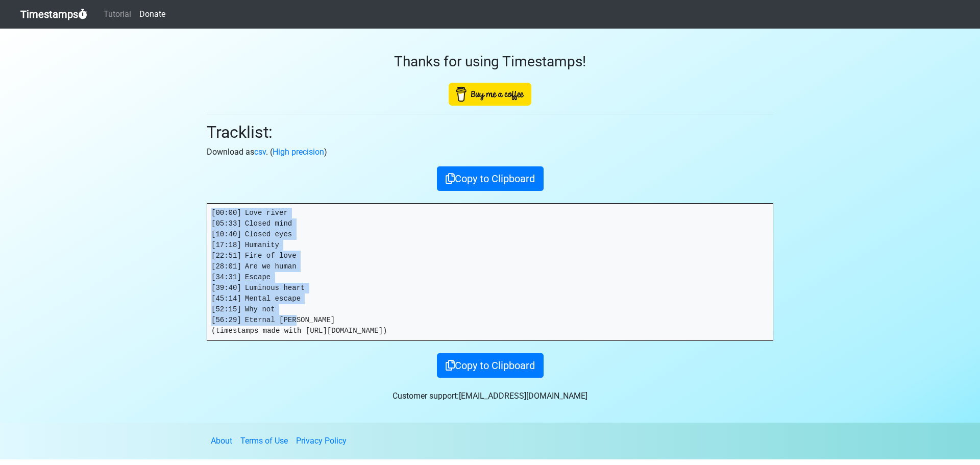 The height and width of the screenshot is (465, 980). What do you see at coordinates (152, 15) in the screenshot?
I see `a: Donate` at bounding box center [152, 15].